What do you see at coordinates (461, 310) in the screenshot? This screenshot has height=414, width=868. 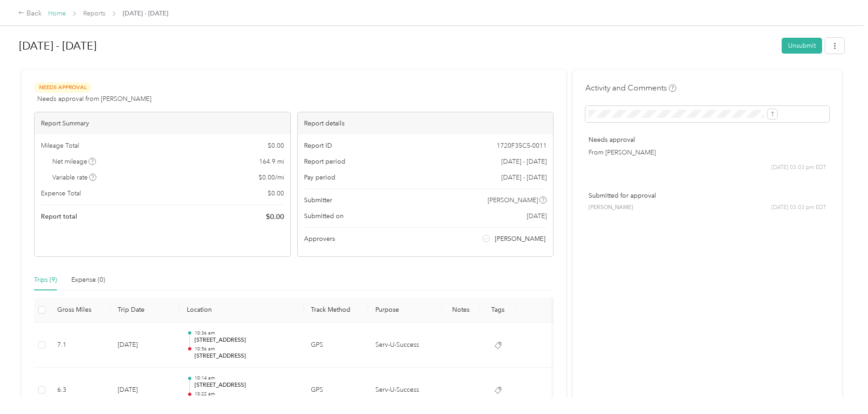 I see `th: Notes` at bounding box center [461, 310].